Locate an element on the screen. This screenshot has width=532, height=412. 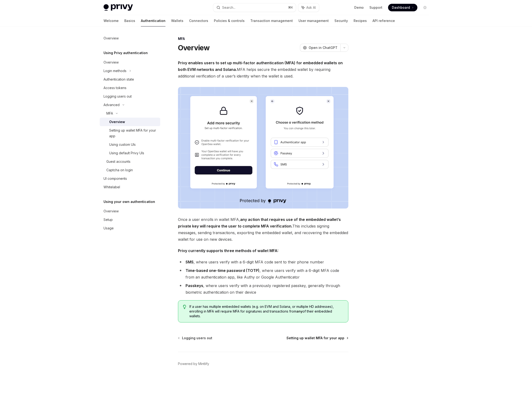
div: Setup is located at coordinates (108, 220).